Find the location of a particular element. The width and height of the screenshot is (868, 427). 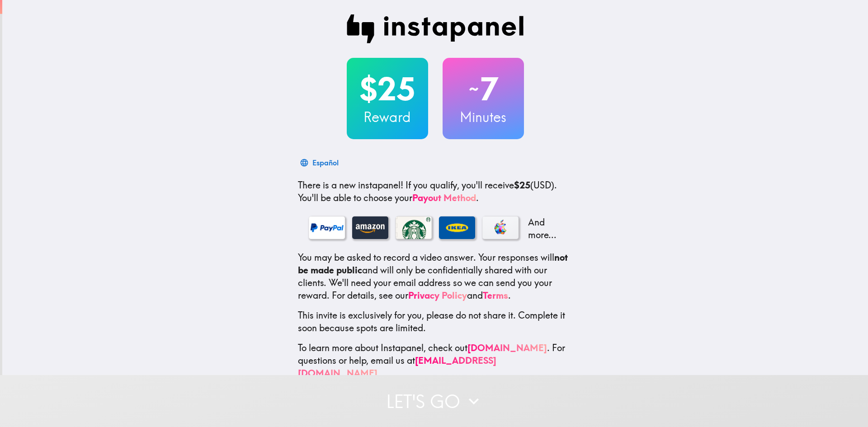

b: $25 is located at coordinates (522, 185).